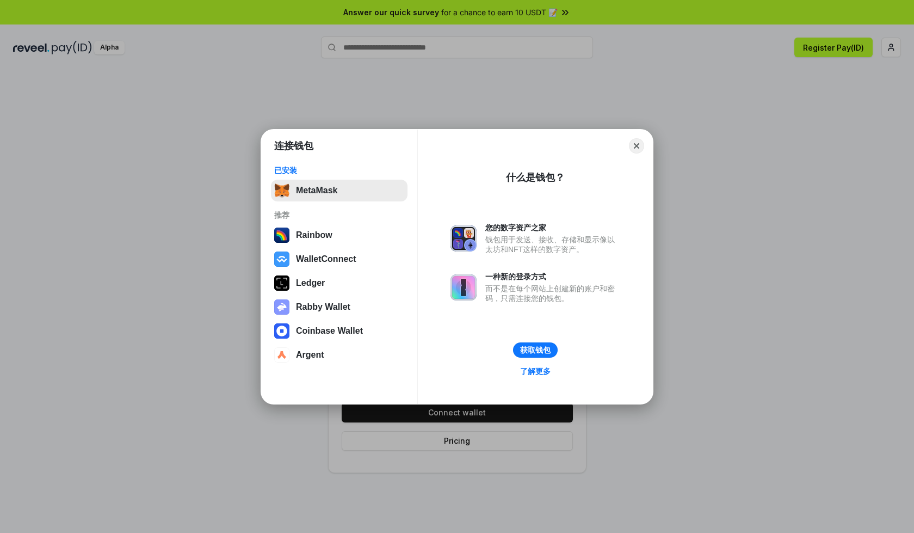 This screenshot has height=533, width=914. What do you see at coordinates (553, 244) in the screenshot?
I see `div: 钱包用于发送、接收、存储和显示像以太坊和NFT这样的数字资产。` at bounding box center [553, 244].